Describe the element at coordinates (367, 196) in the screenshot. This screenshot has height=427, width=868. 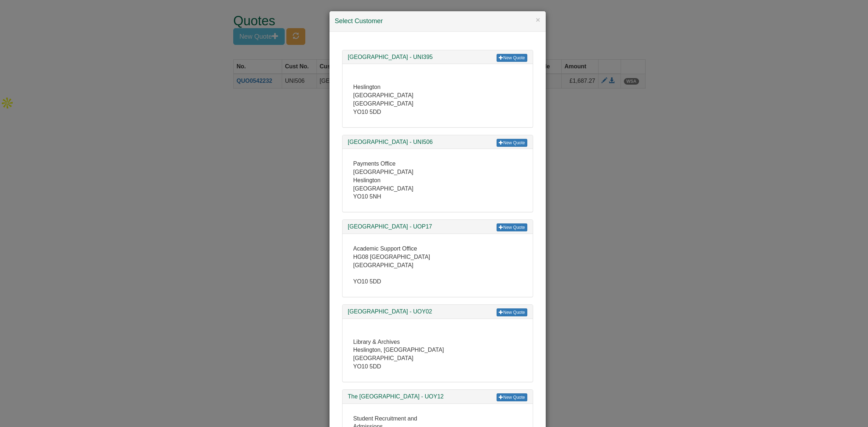
I see `span: YO10 5NH` at that location.